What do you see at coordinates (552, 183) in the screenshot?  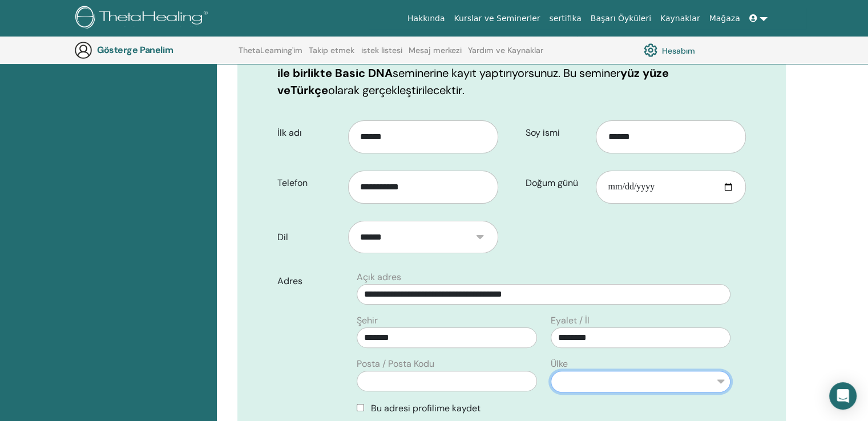 I see `font: Doğum günü` at bounding box center [552, 183].